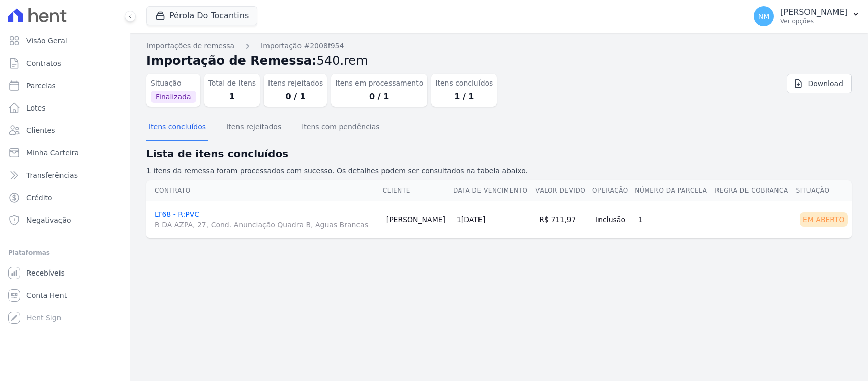 The height and width of the screenshot is (381, 868). I want to click on th: Valor devido, so click(564, 190).